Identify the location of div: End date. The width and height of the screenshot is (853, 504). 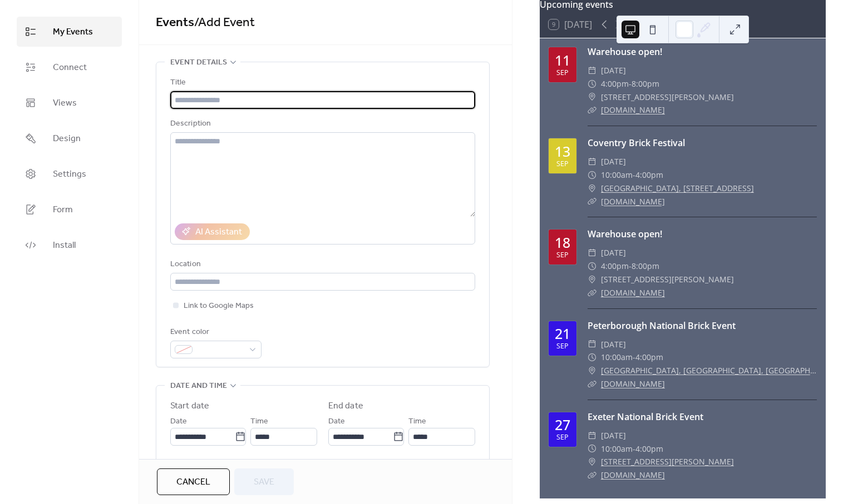
(346, 407).